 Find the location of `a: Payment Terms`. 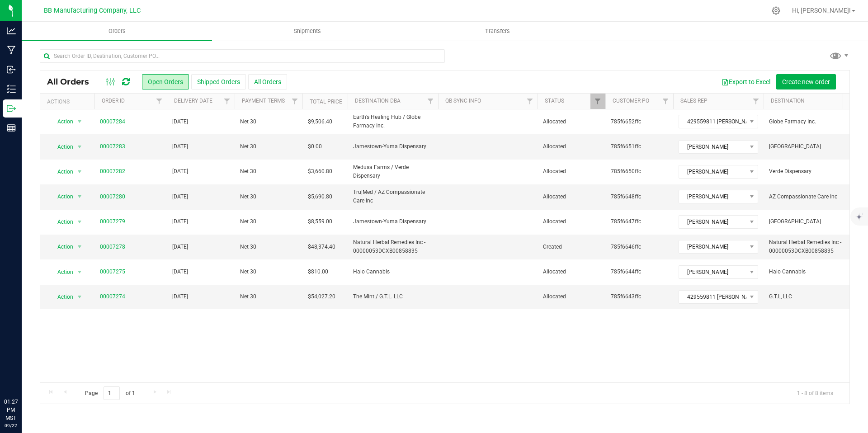

a: Payment Terms is located at coordinates (263, 100).